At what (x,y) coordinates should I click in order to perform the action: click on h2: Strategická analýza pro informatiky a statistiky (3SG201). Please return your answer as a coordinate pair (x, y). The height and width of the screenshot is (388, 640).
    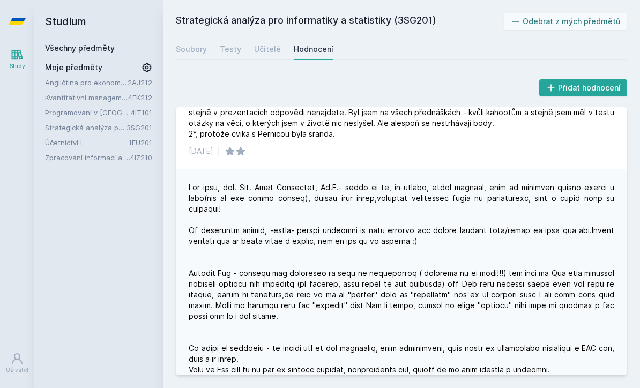
    Looking at the image, I should click on (340, 21).